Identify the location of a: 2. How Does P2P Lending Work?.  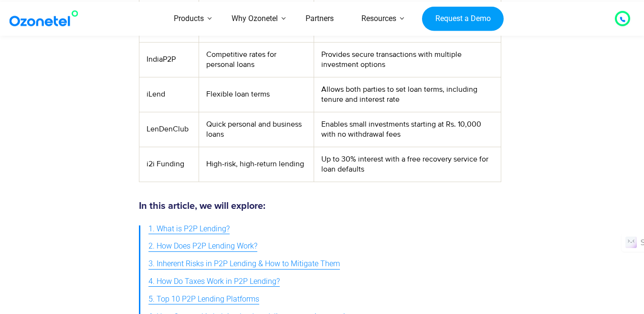
(203, 246).